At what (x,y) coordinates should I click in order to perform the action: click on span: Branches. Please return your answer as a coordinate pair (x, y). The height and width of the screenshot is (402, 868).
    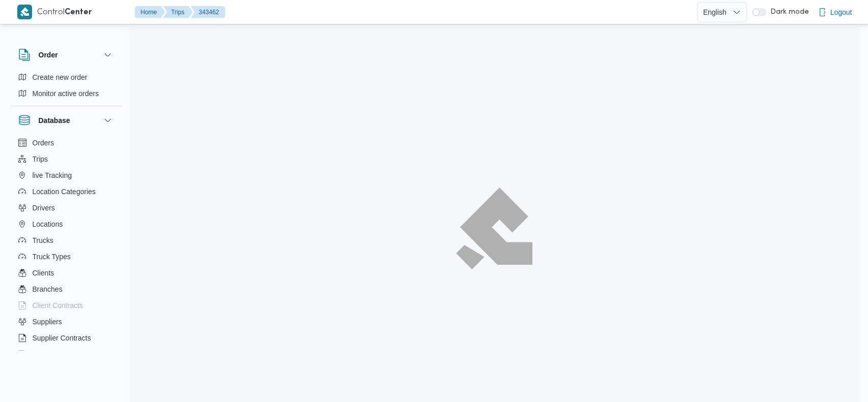
    Looking at the image, I should click on (47, 290).